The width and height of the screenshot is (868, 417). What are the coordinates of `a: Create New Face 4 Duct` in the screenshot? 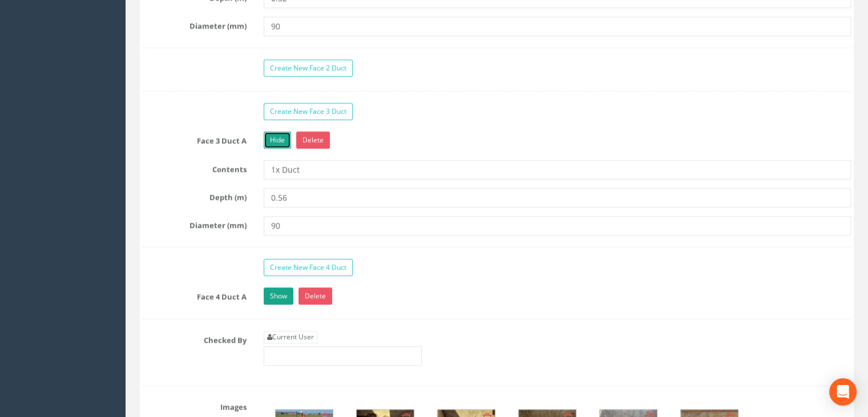 It's located at (308, 267).